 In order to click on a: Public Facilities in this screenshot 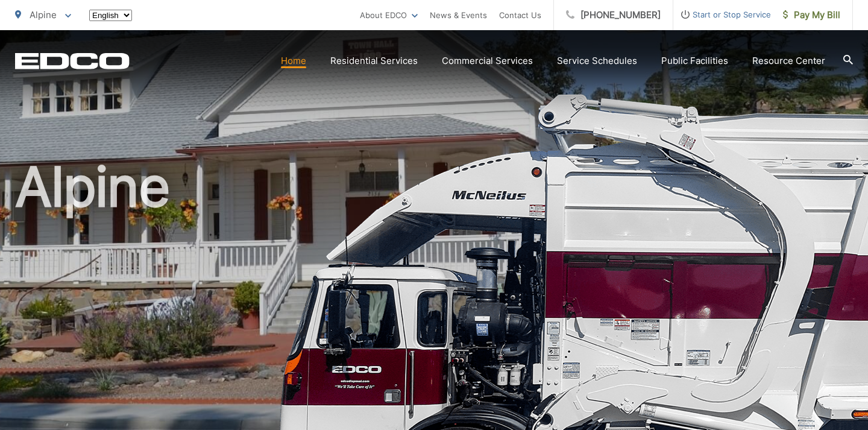, I will do `click(694, 61)`.